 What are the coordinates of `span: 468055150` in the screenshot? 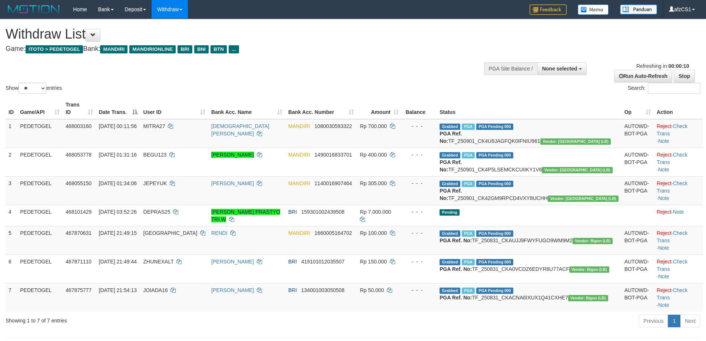 It's located at (79, 183).